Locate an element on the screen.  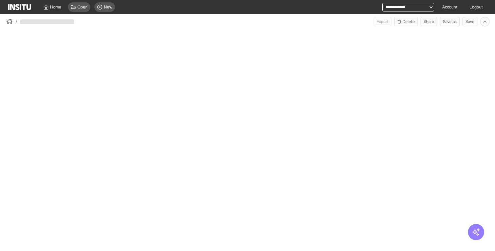
span: Home is located at coordinates (55, 7).